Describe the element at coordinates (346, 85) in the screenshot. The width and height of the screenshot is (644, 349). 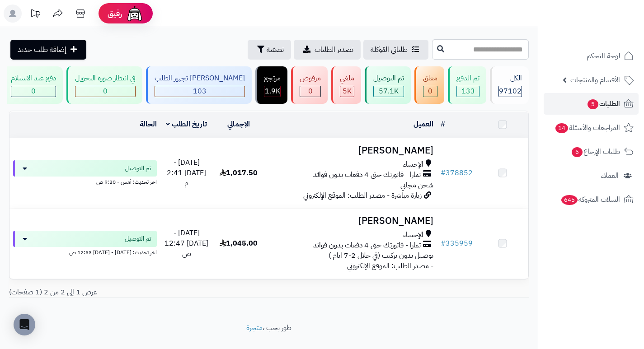
I see `a: ملغي 5K` at that location.